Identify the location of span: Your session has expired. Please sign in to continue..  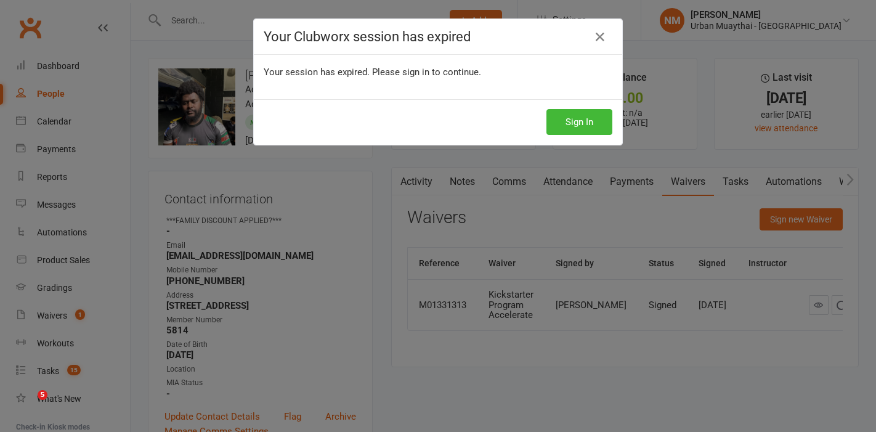
(372, 72).